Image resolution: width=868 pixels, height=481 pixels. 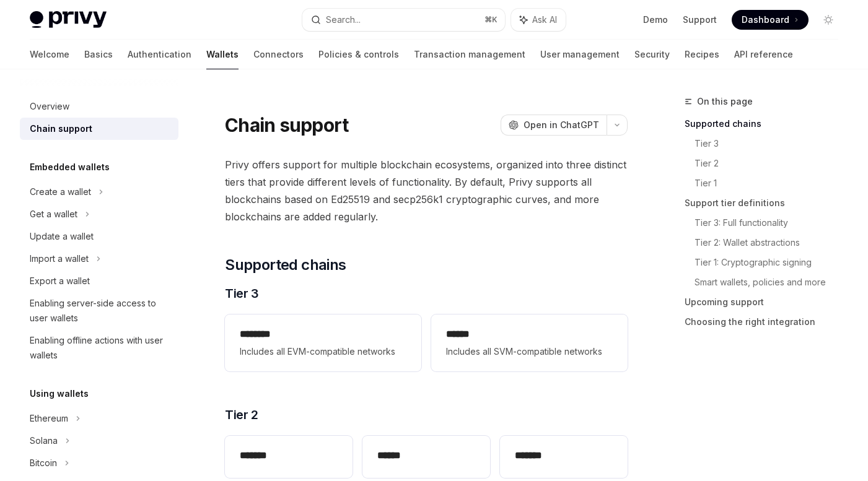 What do you see at coordinates (544, 20) in the screenshot?
I see `span: Ask AI` at bounding box center [544, 20].